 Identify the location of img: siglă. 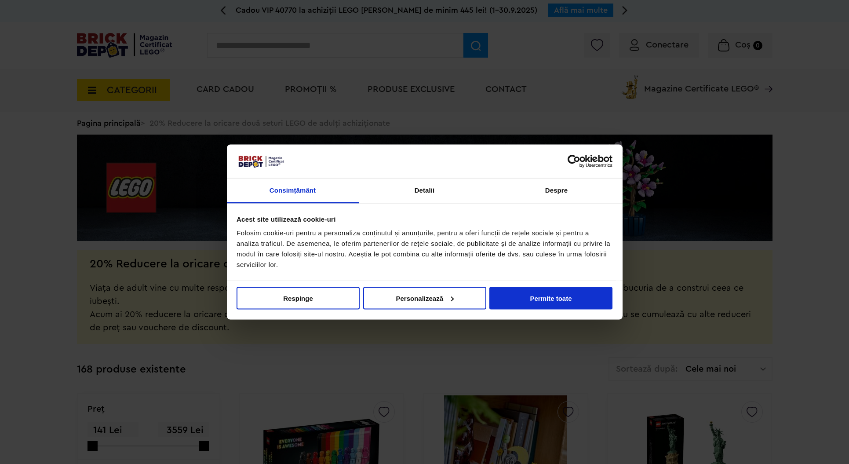
(261, 161).